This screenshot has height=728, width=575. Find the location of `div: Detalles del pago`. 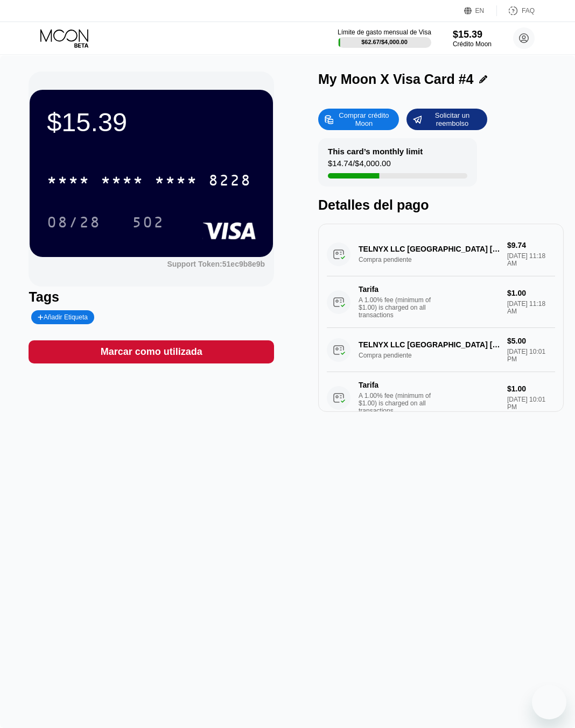

div: Detalles del pago is located at coordinates (441, 205).